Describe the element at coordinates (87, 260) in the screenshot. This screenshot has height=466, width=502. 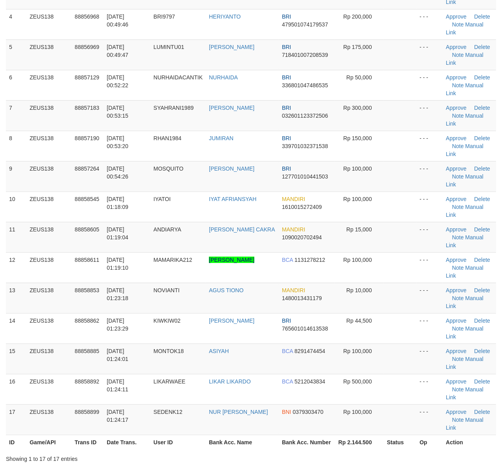
I see `span: 88858611` at that location.